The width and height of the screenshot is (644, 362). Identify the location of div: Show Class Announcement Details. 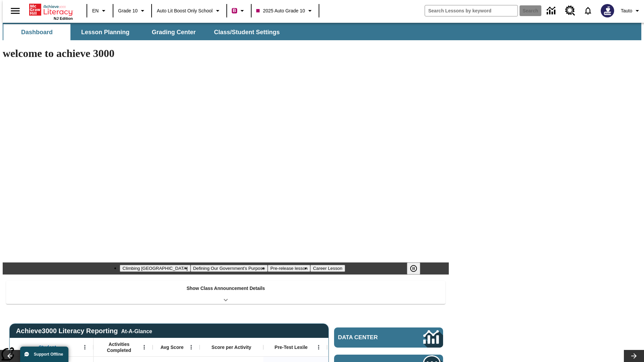
(226, 292).